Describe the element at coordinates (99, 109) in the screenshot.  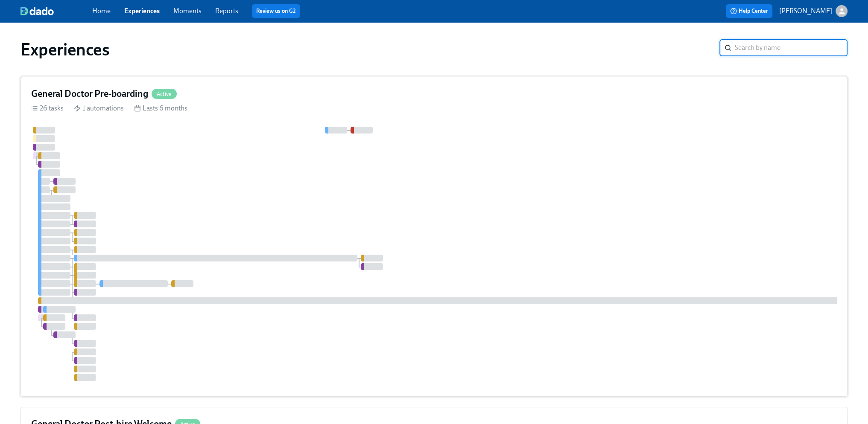
I see `div: 1 automations` at that location.